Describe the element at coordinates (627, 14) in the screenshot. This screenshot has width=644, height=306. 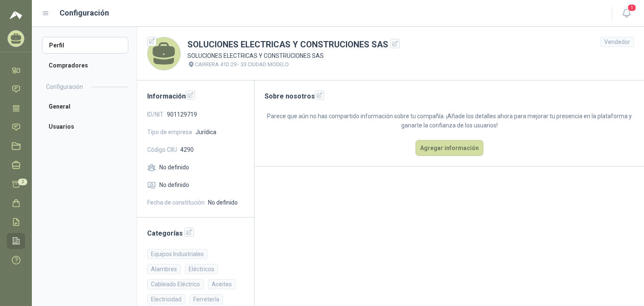
I see `button: 1` at that location.